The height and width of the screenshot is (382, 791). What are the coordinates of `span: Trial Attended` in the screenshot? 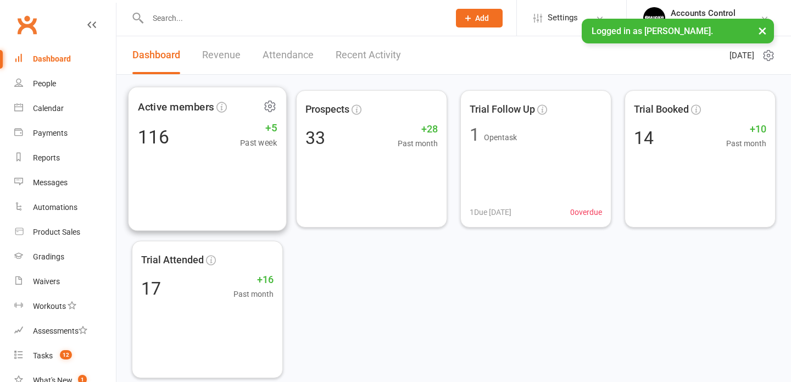 It's located at (172, 260).